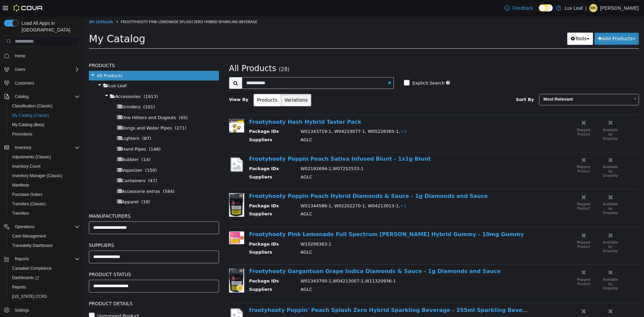 The image size is (644, 317). What do you see at coordinates (31, 157) in the screenshot?
I see `a: Adjustments (Classic)` at bounding box center [31, 157].